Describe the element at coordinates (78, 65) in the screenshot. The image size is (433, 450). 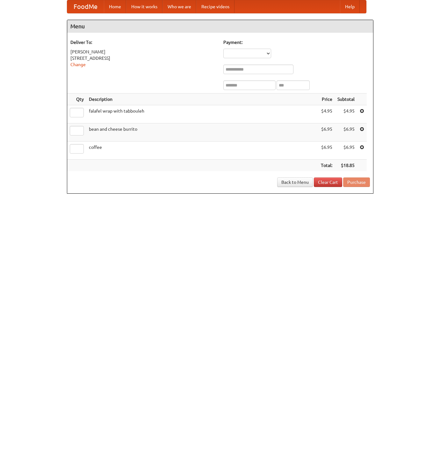
I see `a: Change` at that location.